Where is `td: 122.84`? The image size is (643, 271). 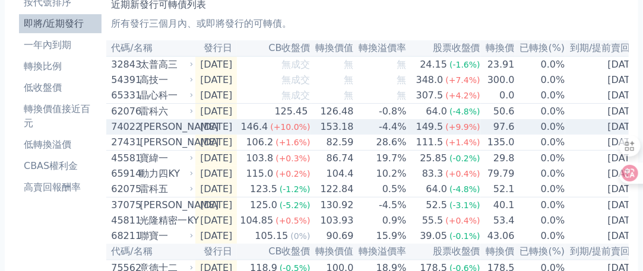
td: 122.84 is located at coordinates (332, 189).